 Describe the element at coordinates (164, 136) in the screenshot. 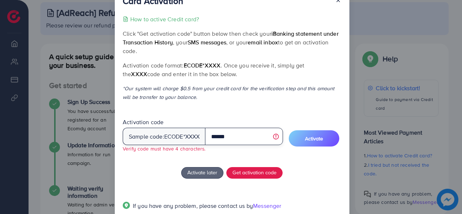

I see `div: Sample code: *XXXX` at that location.